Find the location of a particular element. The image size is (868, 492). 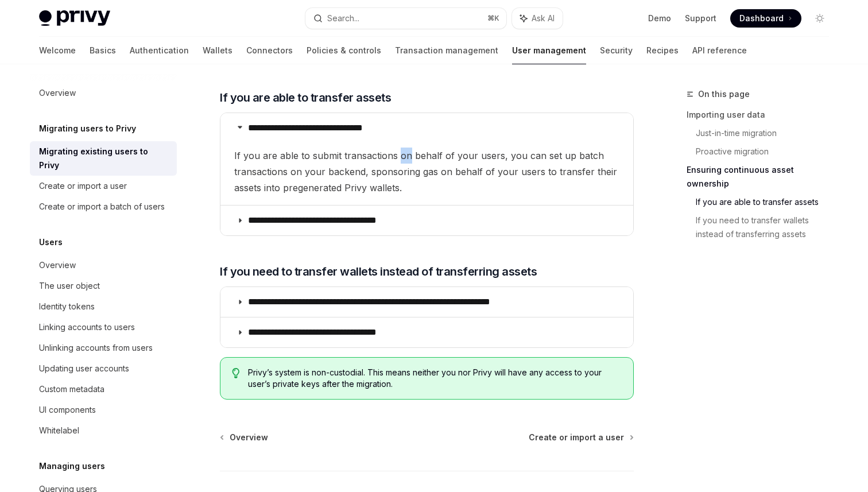

span: Overview is located at coordinates (249, 437).